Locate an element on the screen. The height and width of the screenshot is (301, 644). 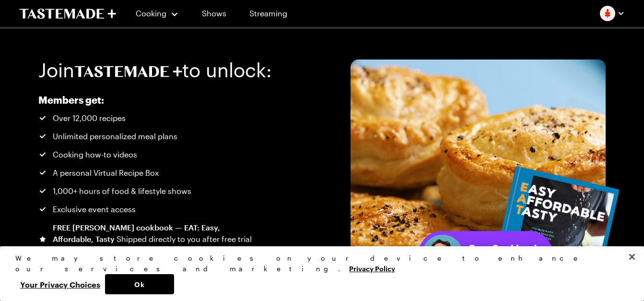
button: Your Privacy Choices is located at coordinates (60, 284).